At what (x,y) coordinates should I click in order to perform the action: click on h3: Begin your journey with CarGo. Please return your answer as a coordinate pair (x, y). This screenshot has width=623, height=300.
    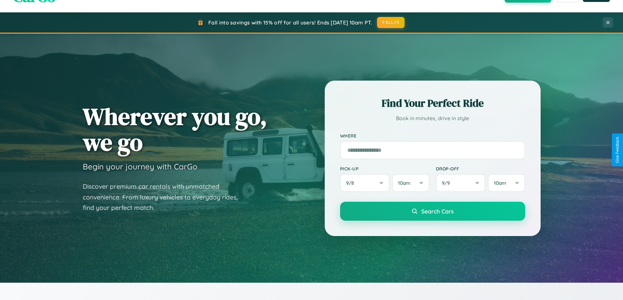
    Looking at the image, I should click on (140, 167).